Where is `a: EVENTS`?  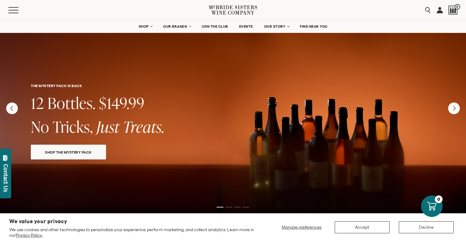 a: EVENTS is located at coordinates (246, 27).